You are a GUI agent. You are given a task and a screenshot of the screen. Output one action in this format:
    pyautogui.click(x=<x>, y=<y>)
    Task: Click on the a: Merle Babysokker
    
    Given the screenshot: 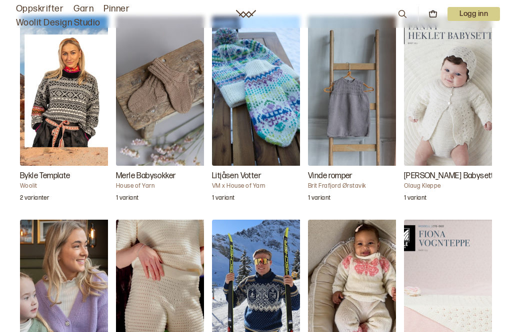 What is the action you would take?
    pyautogui.click(x=160, y=112)
    